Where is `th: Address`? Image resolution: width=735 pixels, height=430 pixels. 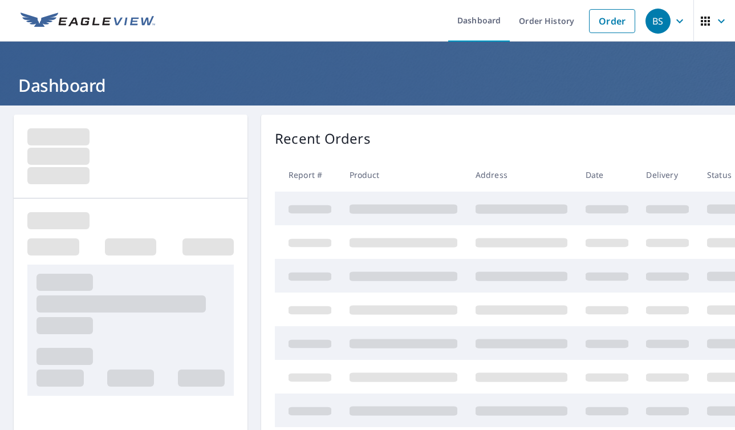 th: Address is located at coordinates (521, 174).